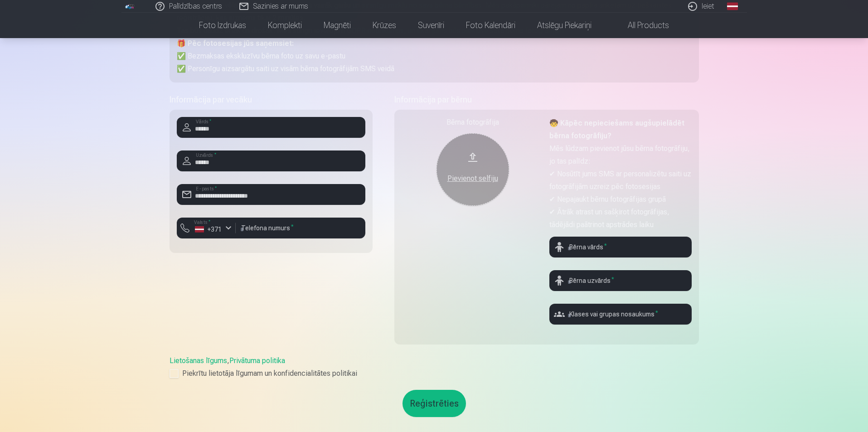 The height and width of the screenshot is (432, 868). What do you see at coordinates (209, 229) in the screenshot?
I see `div: +371` at bounding box center [209, 229].